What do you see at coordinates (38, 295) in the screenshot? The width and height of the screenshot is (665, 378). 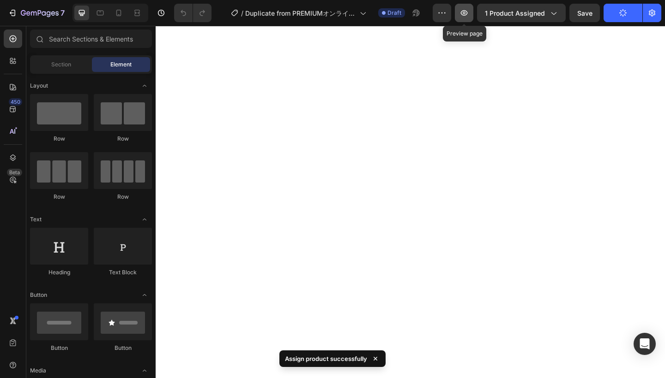 I see `span: Button` at bounding box center [38, 295].